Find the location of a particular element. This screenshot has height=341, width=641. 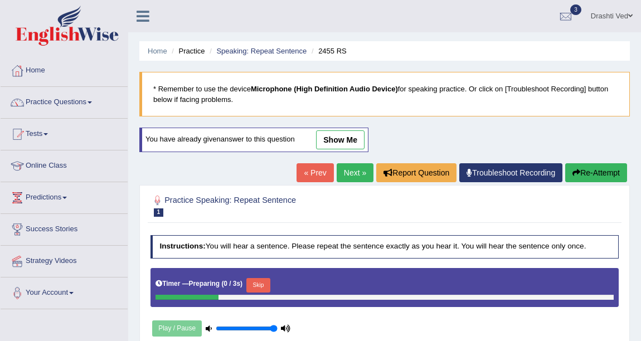

div: You have already given answer to this question is located at coordinates (254, 140).